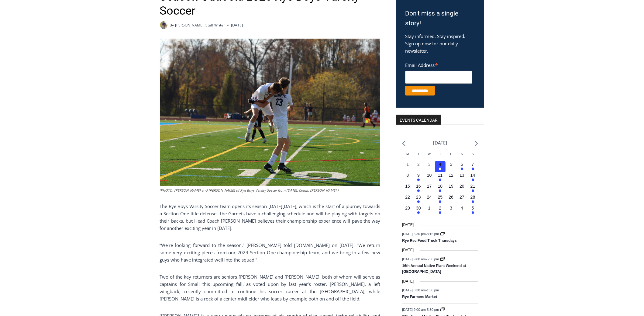 Image resolution: width=644 pixels, height=316 pixels. Describe the element at coordinates (451, 154) in the screenshot. I see `span: F` at that location.